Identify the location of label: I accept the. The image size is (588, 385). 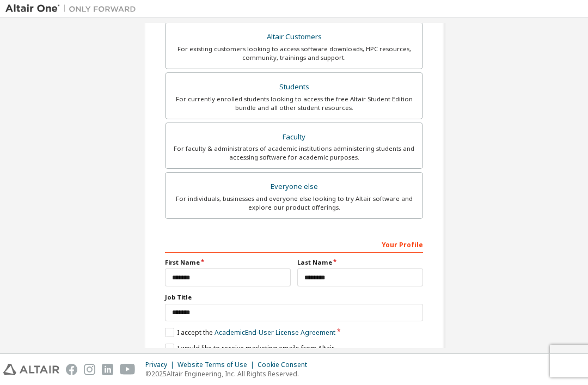
(250, 332).